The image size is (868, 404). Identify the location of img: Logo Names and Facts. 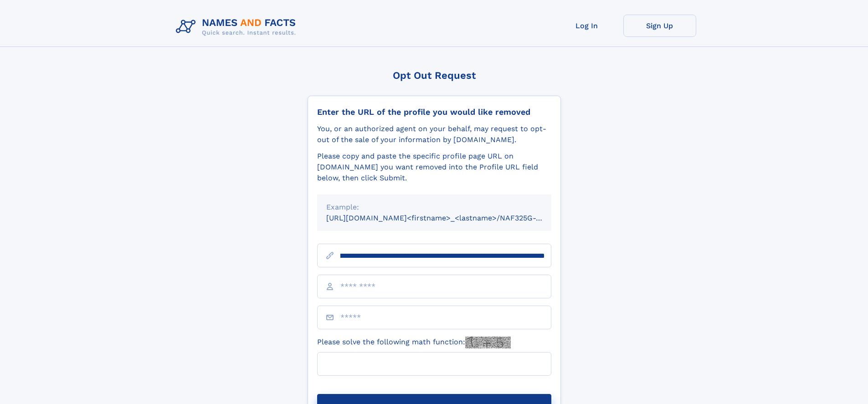
(238, 27).